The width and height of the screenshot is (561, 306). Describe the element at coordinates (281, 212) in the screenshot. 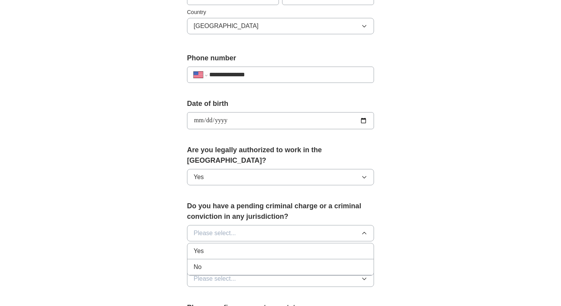

I see `label: Do you have a pending criminal charge or a criminal conviction in any jurisdiction?` at that location.